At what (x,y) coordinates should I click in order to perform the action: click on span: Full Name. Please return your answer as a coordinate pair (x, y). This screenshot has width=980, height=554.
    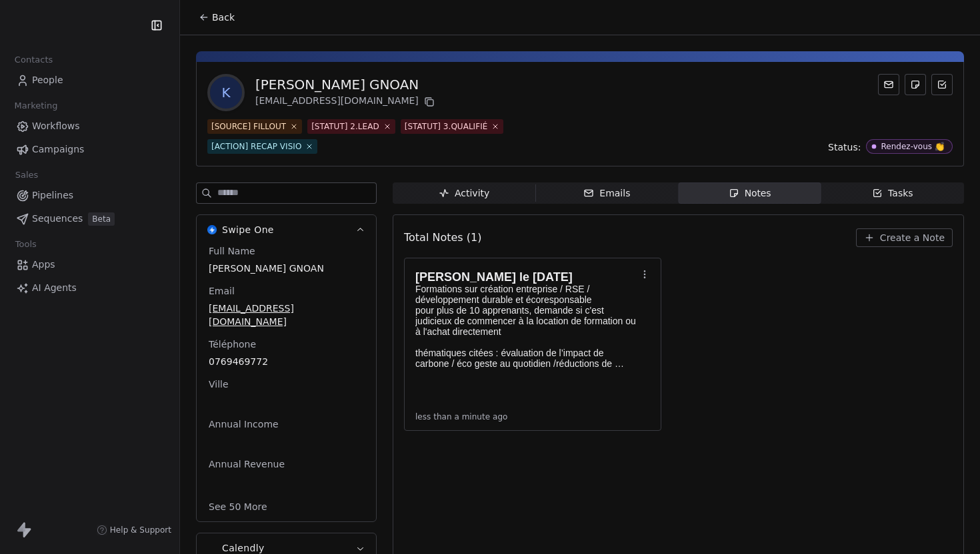
    Looking at the image, I should click on (232, 251).